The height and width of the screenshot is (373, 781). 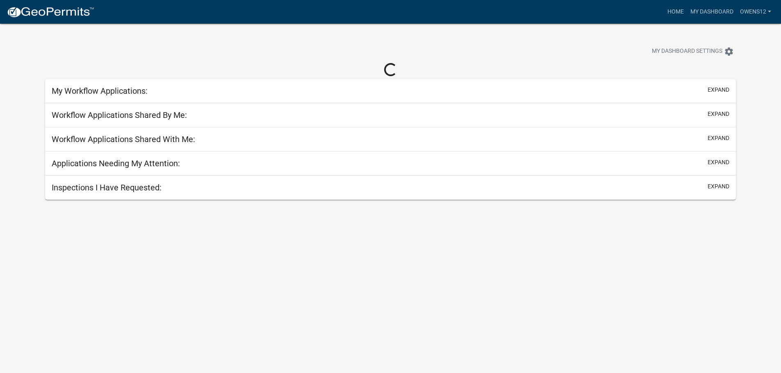 I want to click on a: My Dashboard, so click(x=711, y=12).